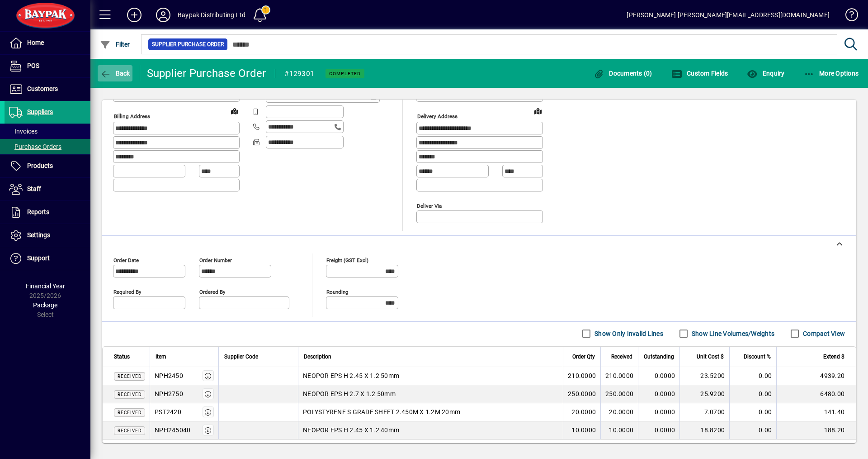 This screenshot has height=459, width=868. What do you see at coordinates (700, 73) in the screenshot?
I see `button: Custom Fields` at bounding box center [700, 73].